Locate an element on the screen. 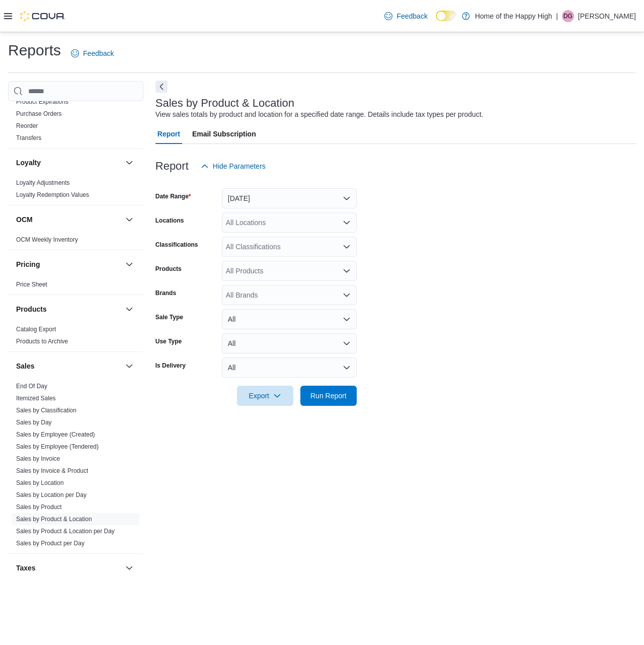 This screenshot has width=644, height=645. span: Loyalty Redemption Values is located at coordinates (53, 195).